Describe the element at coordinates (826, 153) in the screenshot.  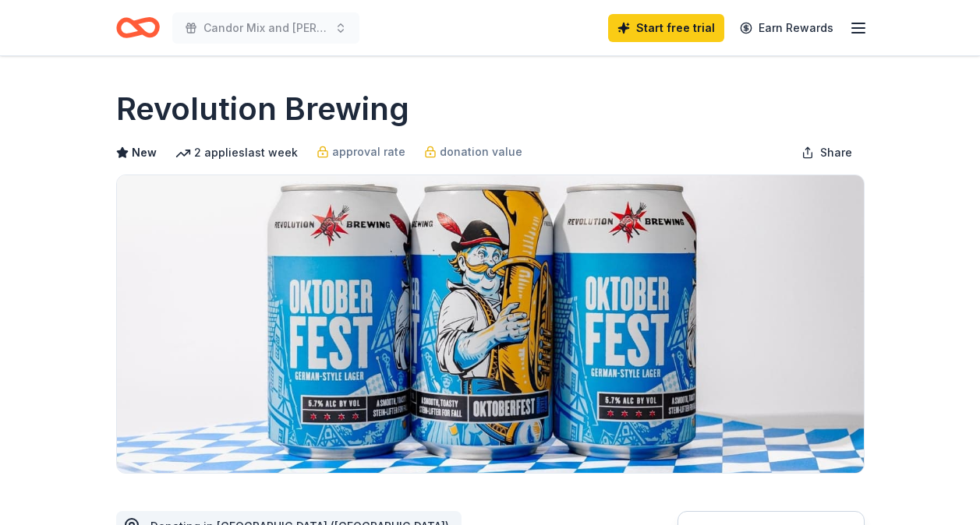
I see `button: Share` at that location.